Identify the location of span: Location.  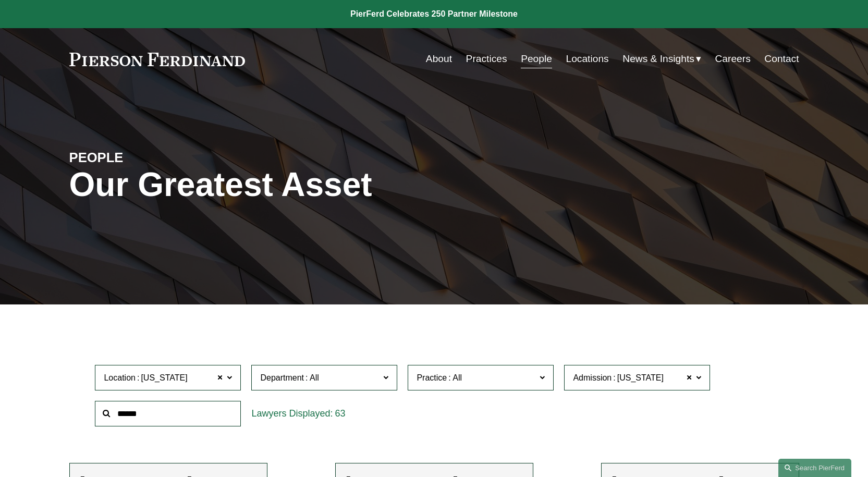
(119, 377).